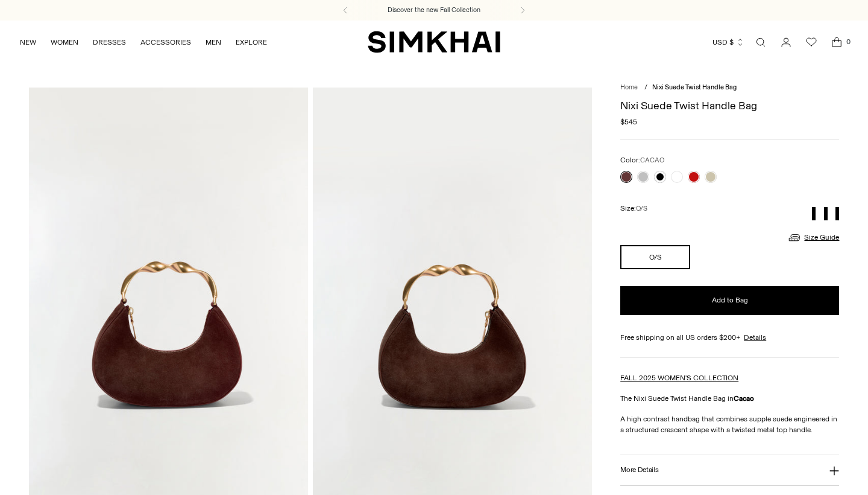 The image size is (868, 495). What do you see at coordinates (848, 41) in the screenshot?
I see `span: 0` at bounding box center [848, 41].